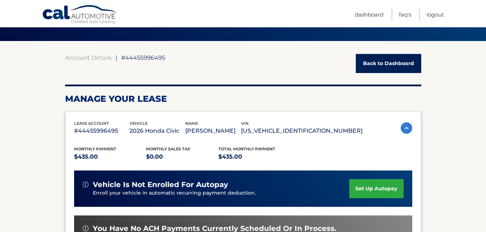 This screenshot has width=486, height=232. What do you see at coordinates (143, 58) in the screenshot?
I see `span: #44455996495` at bounding box center [143, 58].